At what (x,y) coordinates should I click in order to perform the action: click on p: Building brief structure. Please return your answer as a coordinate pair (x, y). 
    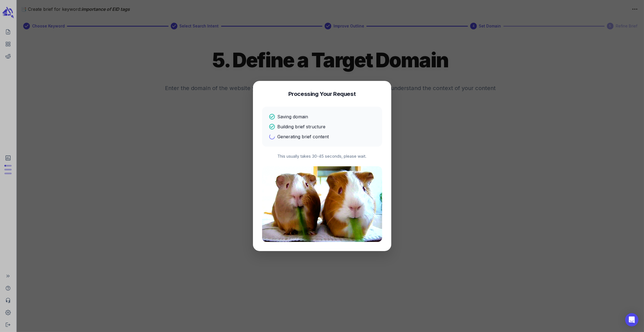
    Looking at the image, I should click on (302, 127).